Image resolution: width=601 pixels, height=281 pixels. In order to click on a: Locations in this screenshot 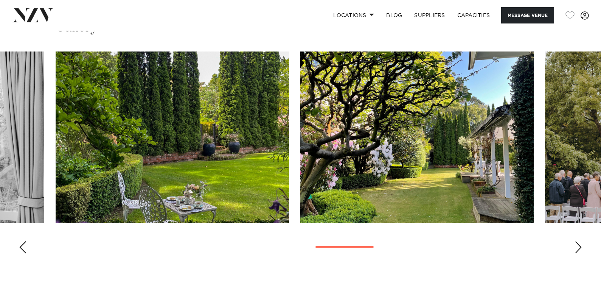, I will do `click(354, 15)`.